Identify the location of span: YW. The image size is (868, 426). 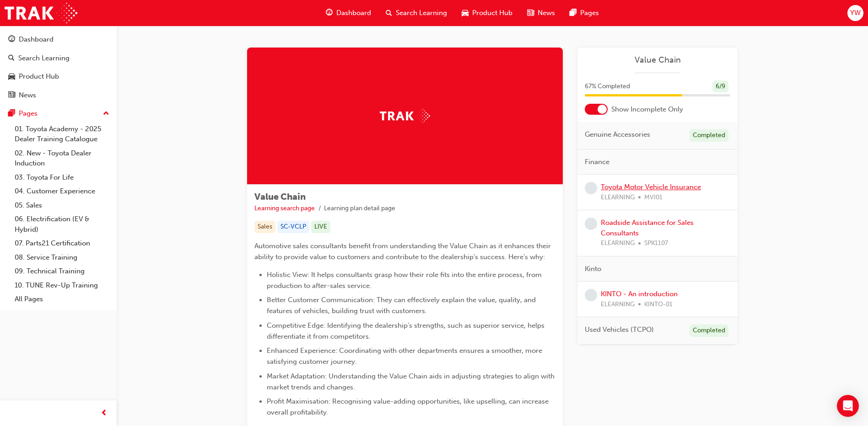
(855, 13).